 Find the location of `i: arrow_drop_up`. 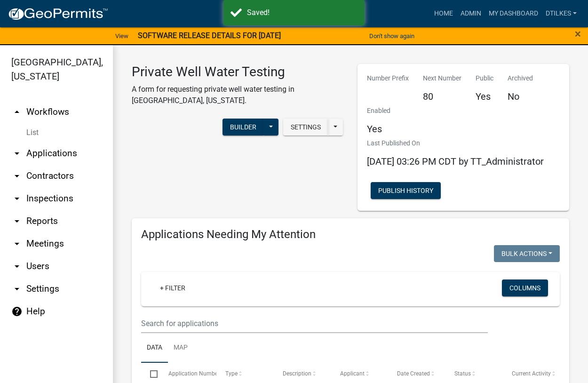

i: arrow_drop_up is located at coordinates (17, 112).